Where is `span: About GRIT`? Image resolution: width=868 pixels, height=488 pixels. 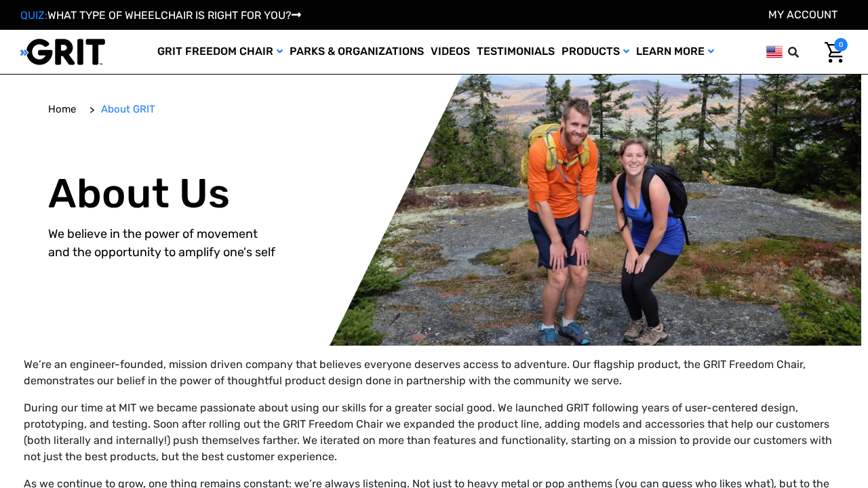 span: About GRIT is located at coordinates (128, 109).